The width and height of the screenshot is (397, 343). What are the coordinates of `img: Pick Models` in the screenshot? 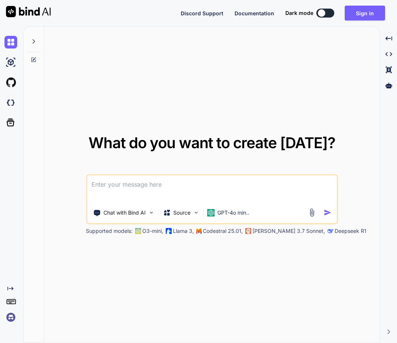 It's located at (196, 212).